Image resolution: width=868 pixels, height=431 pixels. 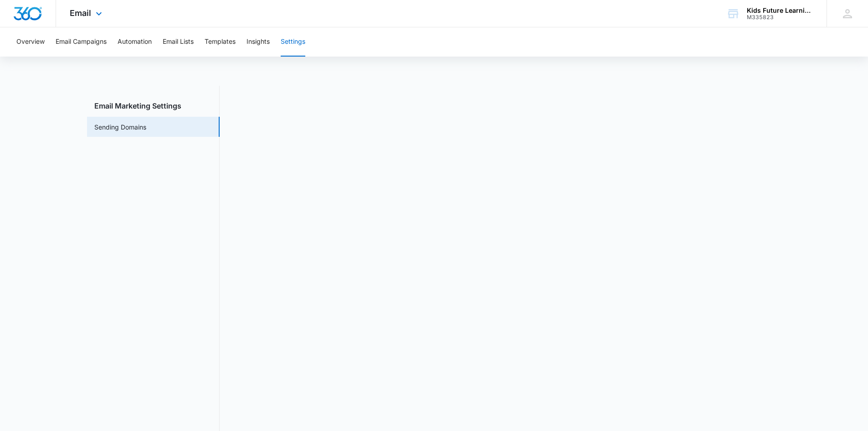 What do you see at coordinates (153, 106) in the screenshot?
I see `h3: Email Marketing Settings` at bounding box center [153, 106].